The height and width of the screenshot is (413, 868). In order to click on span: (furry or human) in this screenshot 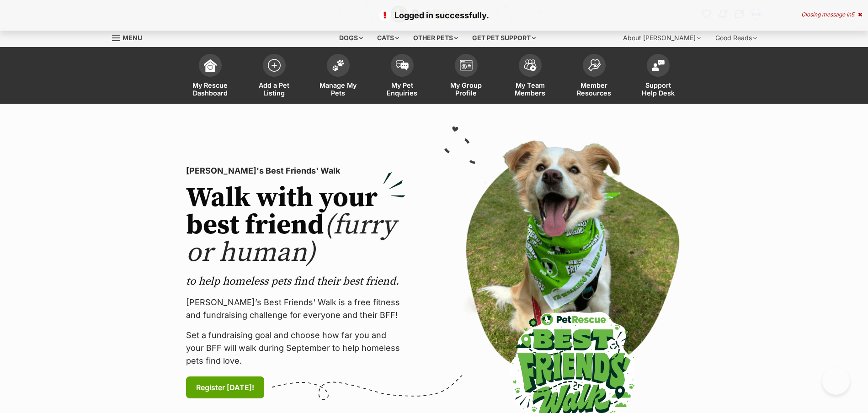, I will do `click(291, 239)`.